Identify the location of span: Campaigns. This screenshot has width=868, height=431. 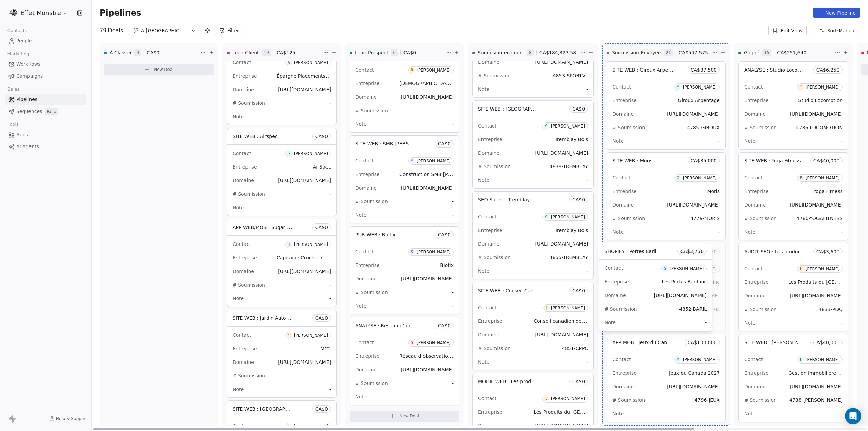
(29, 76).